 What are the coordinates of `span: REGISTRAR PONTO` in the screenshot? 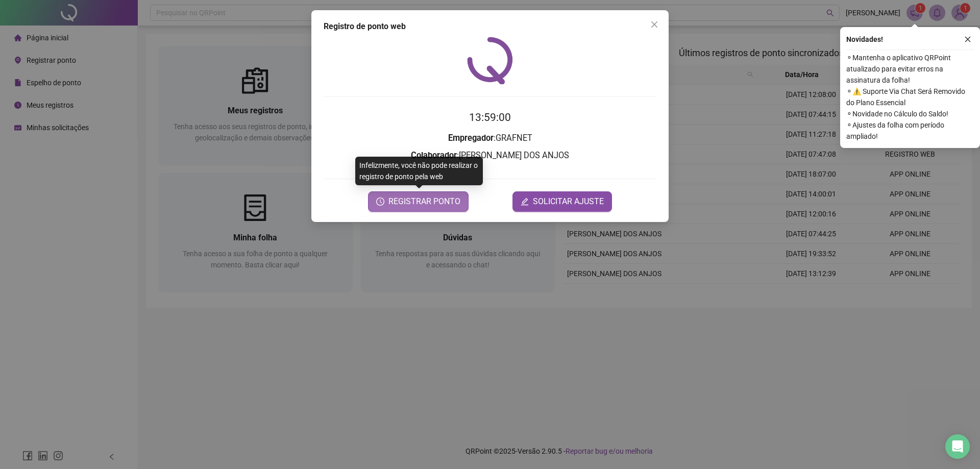 It's located at (425, 202).